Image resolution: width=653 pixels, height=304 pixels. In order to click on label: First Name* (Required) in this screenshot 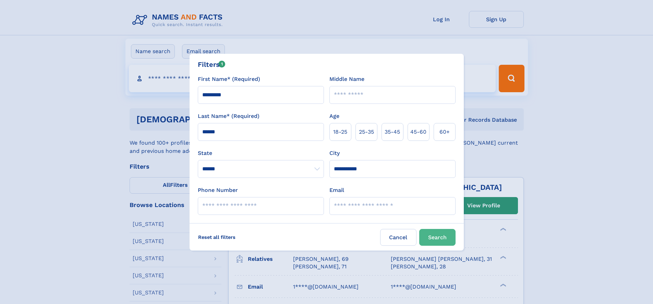, I will do `click(229, 79)`.